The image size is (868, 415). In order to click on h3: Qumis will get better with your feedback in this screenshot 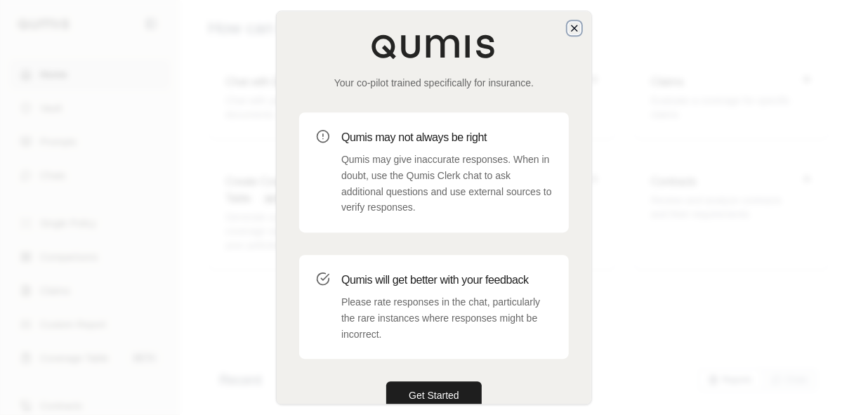, I will do `click(446, 280)`.